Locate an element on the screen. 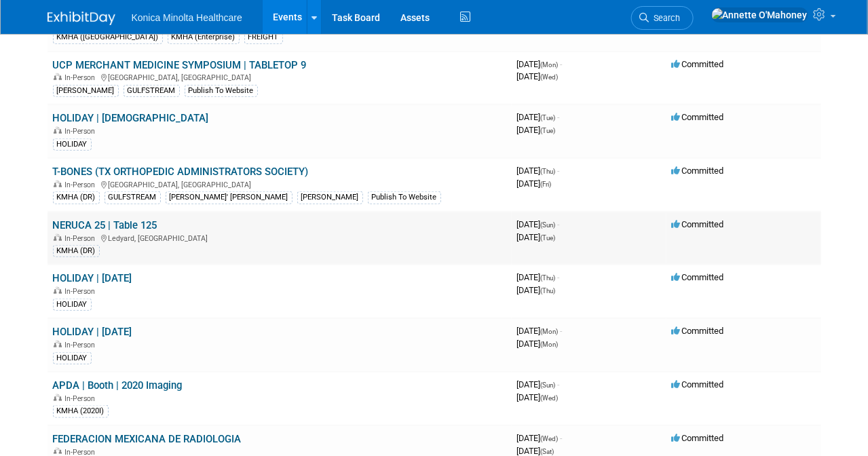 The image size is (868, 456). a: T-BONES (TX ORTHOPEDIC ADMINISTRATORS SOCIETY) is located at coordinates (181, 172).